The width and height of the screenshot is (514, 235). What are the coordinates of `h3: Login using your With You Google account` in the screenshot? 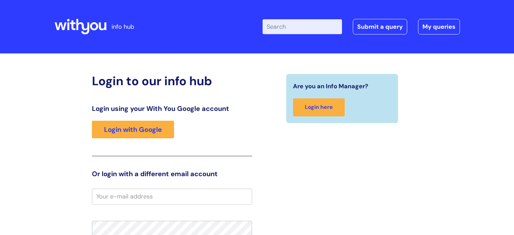 It's located at (172, 109).